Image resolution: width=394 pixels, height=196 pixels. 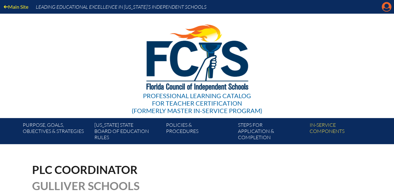 What do you see at coordinates (343, 133) in the screenshot?
I see `a: In-servicecomponents` at bounding box center [343, 133].